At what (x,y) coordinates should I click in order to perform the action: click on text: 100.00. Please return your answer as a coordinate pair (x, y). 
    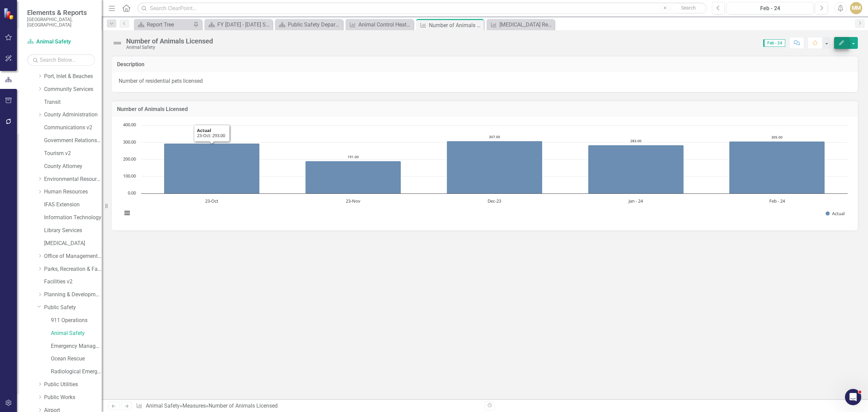
    Looking at the image, I should click on (130, 176).